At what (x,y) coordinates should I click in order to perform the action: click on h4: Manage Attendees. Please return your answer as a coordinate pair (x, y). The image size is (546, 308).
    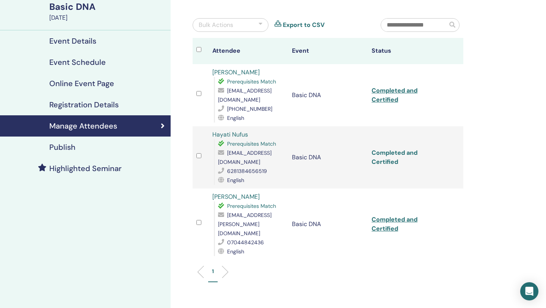
    Looking at the image, I should click on (83, 126).